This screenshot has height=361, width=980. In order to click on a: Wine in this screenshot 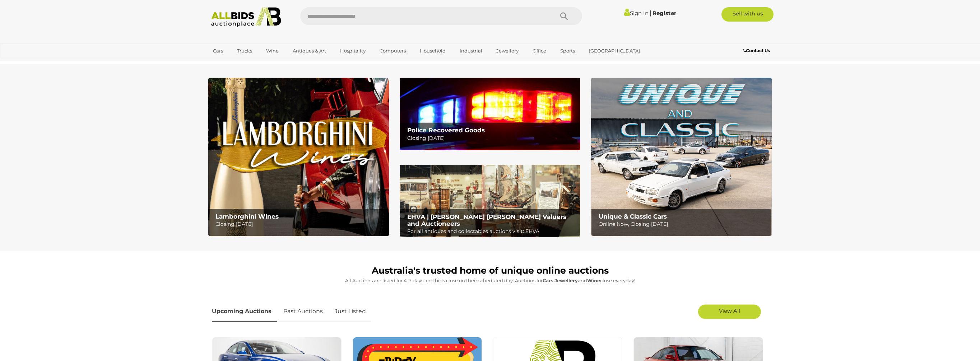, I will do `click(272, 50)`.